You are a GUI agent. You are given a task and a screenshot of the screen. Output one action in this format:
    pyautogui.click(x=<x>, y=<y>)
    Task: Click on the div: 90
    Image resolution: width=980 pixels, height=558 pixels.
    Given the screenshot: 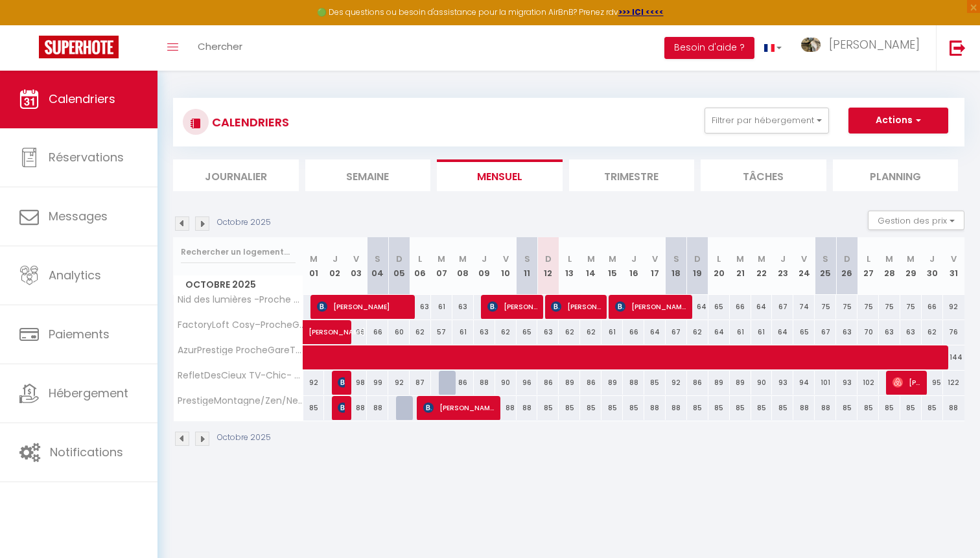 What is the action you would take?
    pyautogui.click(x=506, y=383)
    